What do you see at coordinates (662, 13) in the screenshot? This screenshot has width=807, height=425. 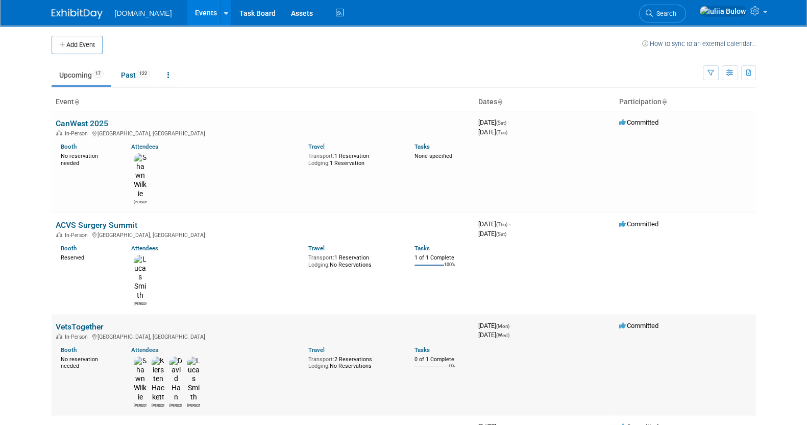 I see `a: Search` at bounding box center [662, 13].